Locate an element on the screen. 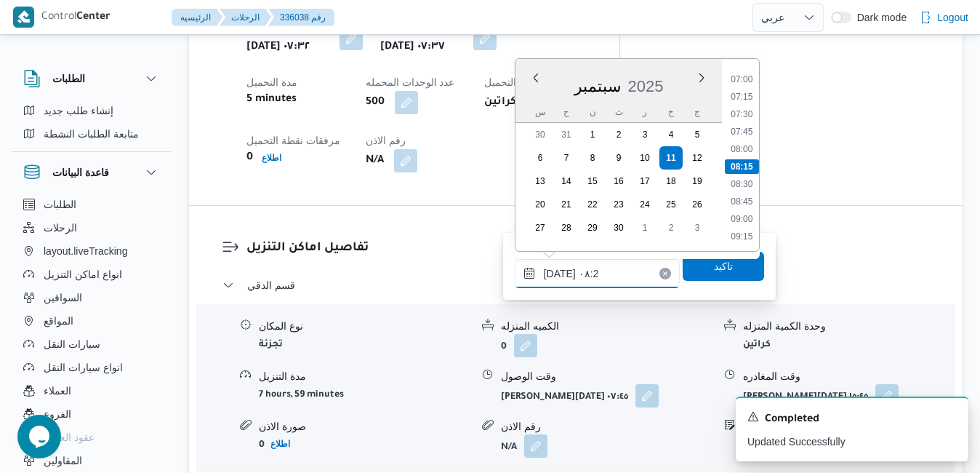 The image size is (980, 473). div: day-3 is located at coordinates (645, 134).